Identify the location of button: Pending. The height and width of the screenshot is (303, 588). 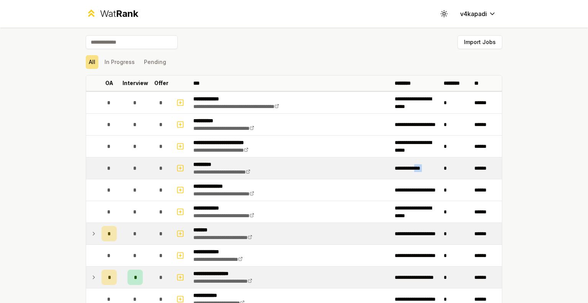
(155, 62).